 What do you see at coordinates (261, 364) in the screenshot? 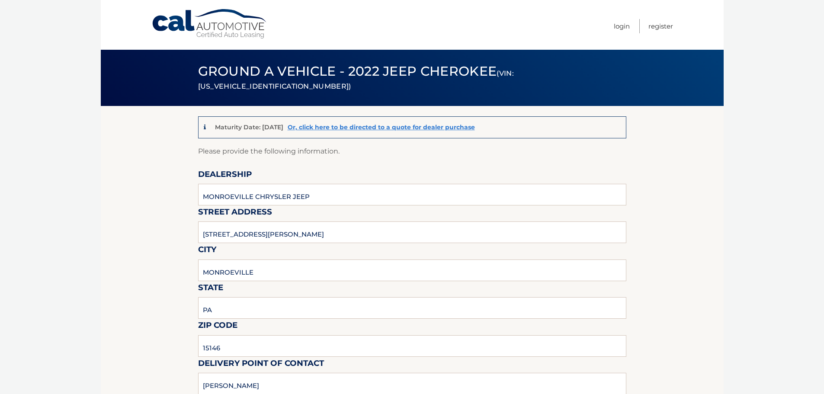
I see `label: Delivery Point of Contact` at bounding box center [261, 364].